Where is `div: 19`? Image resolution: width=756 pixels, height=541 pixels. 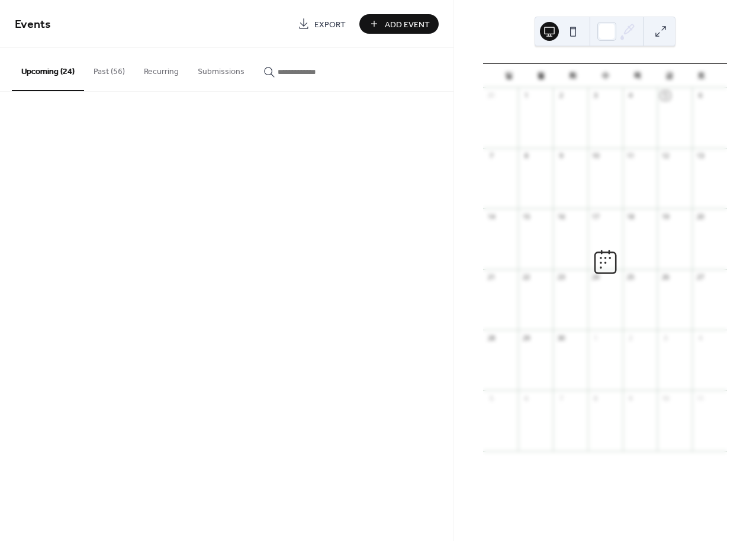 div: 19 is located at coordinates (665, 216).